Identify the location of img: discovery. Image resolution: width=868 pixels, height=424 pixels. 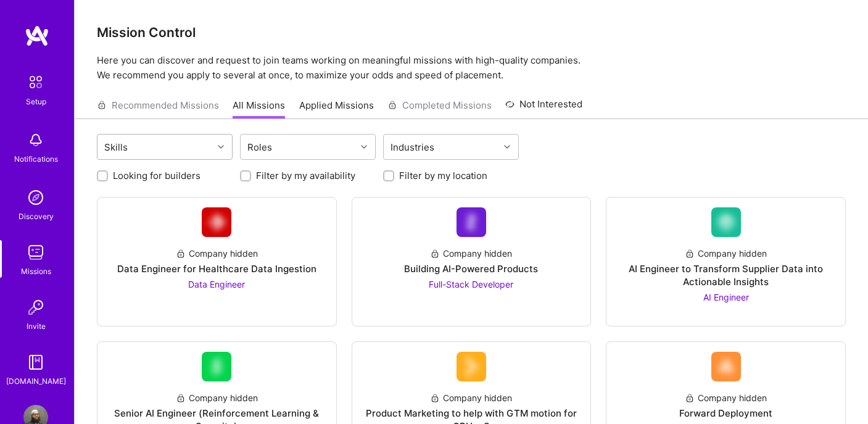
(36, 197).